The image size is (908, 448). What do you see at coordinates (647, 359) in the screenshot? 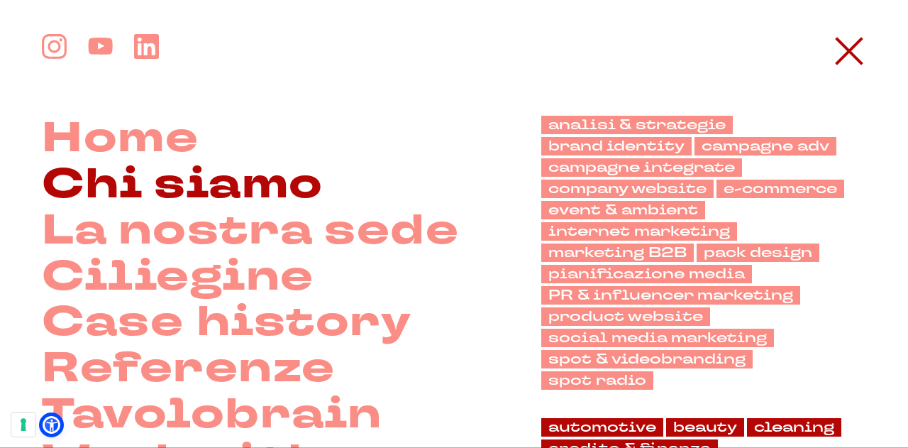
I see `a: spot & videobranding` at bounding box center [647, 359].